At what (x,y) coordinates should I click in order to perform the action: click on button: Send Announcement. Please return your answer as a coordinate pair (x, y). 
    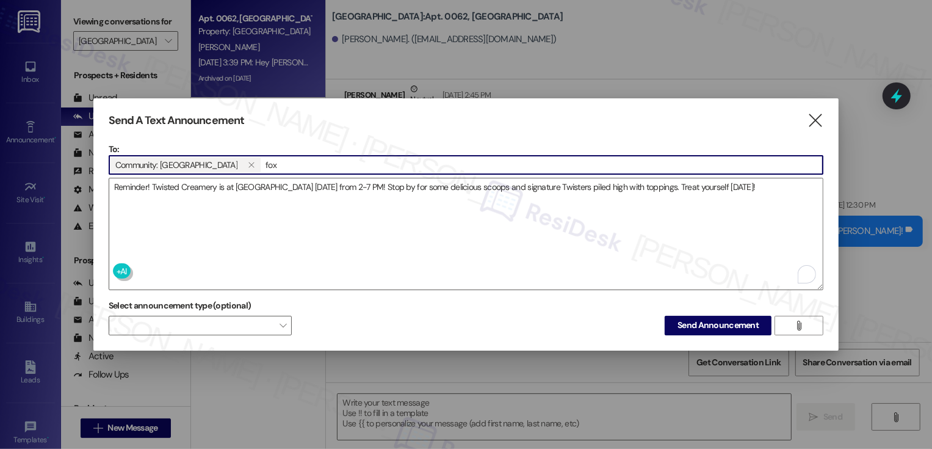
    Looking at the image, I should click on (718, 325).